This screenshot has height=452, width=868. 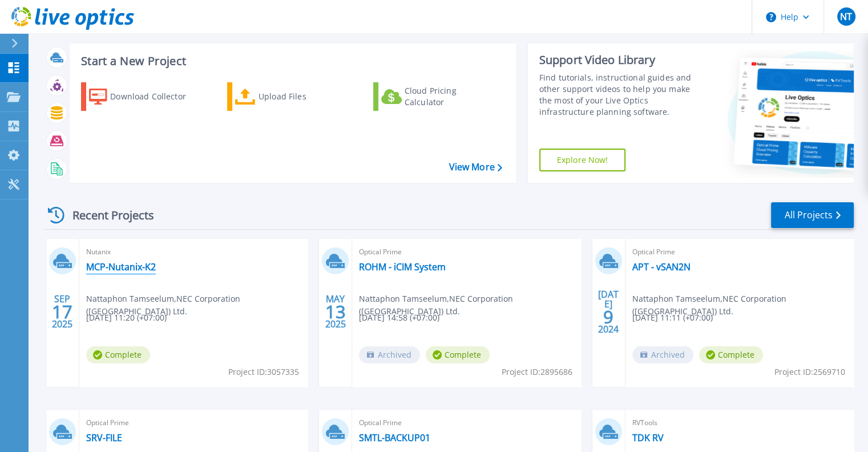 What do you see at coordinates (450, 97) in the screenshot?
I see `div: Cloud Pricing Calculator` at bounding box center [450, 97].